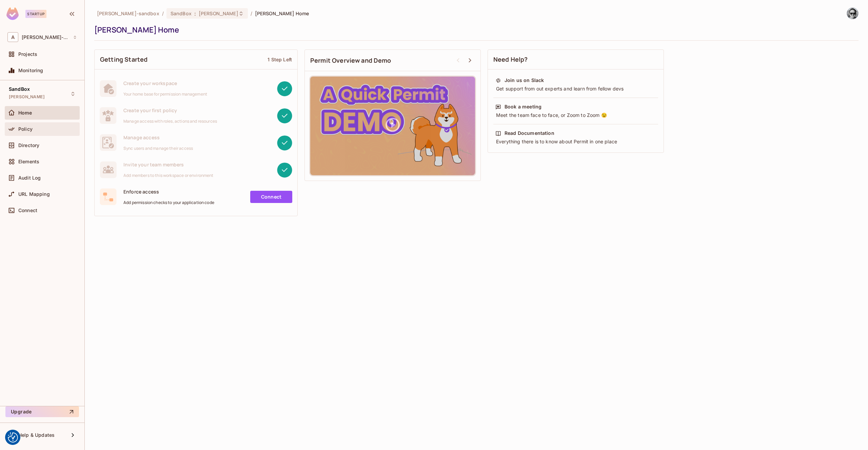 The width and height of the screenshot is (868, 450). What do you see at coordinates (158, 137) in the screenshot?
I see `span: Manage access` at bounding box center [158, 137].